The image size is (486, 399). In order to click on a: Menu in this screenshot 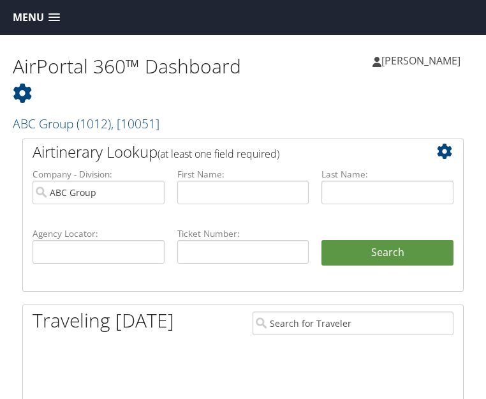, I will do `click(36, 17)`.